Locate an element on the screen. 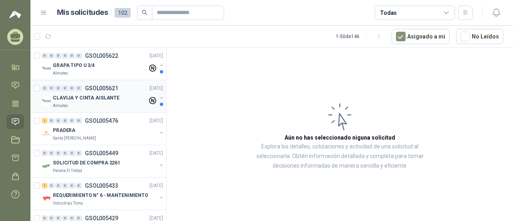  div: 1 - 50 de 146 is located at coordinates (361, 37).